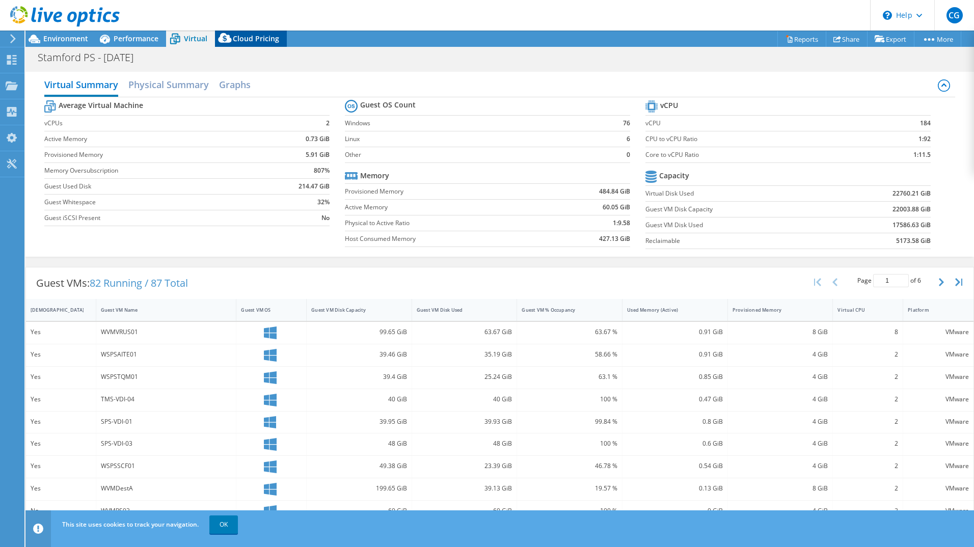  Describe the element at coordinates (570, 332) in the screenshot. I see `div: 63.67 %` at that location.